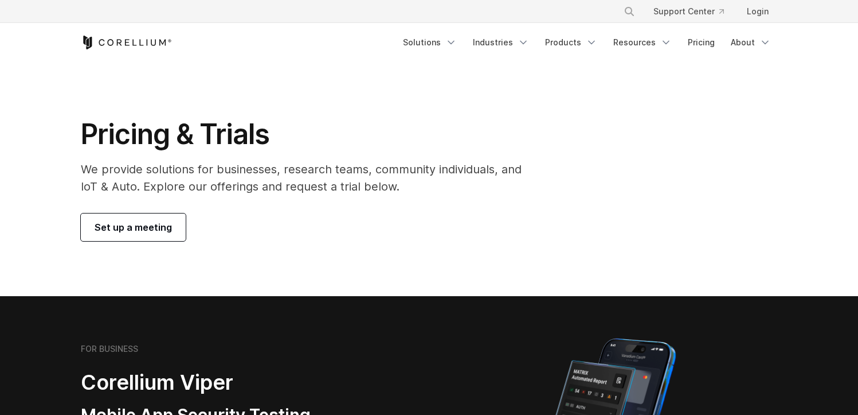  What do you see at coordinates (309, 178) in the screenshot?
I see `p: We provide solutions for businesses, research teams, community individuals, and IoT & Auto. Explo...` at bounding box center [309, 178].